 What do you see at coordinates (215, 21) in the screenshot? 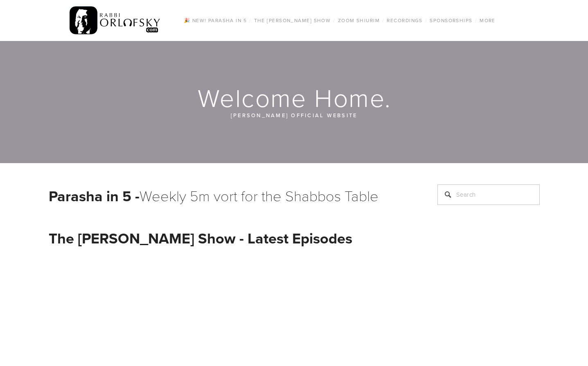
I see `a: 🎉 NEW! Parasha in 5` at bounding box center [215, 21].